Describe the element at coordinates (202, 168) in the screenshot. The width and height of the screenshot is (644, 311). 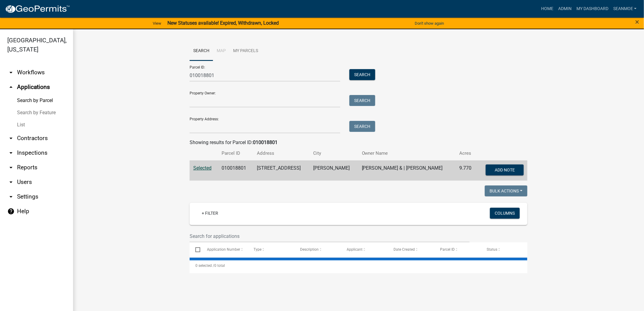
I see `span: Selected` at that location.